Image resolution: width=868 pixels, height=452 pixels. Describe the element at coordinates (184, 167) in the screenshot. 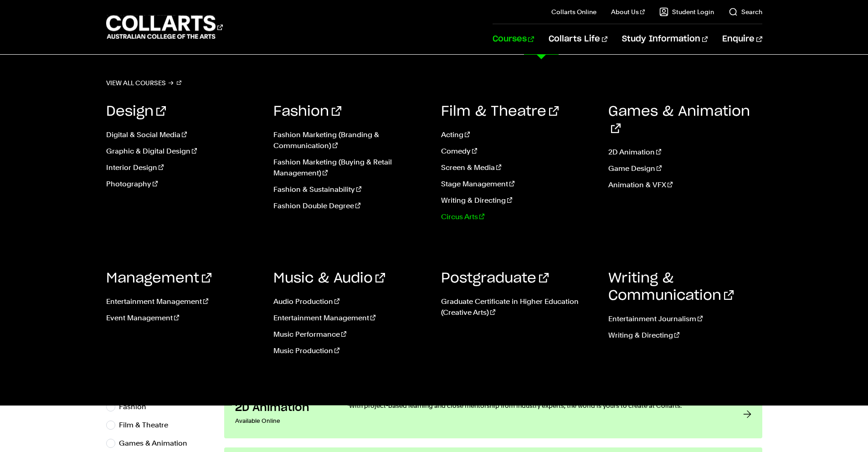

I see `a: Interior Design` at that location.